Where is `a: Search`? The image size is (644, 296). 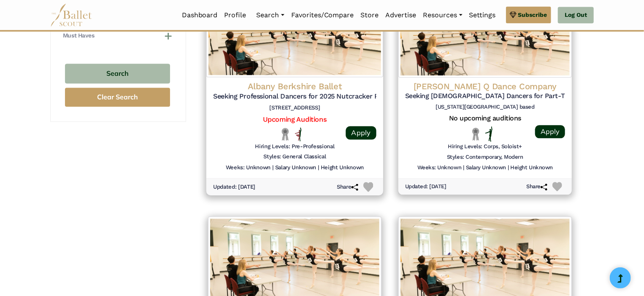 a: Search is located at coordinates (270, 15).